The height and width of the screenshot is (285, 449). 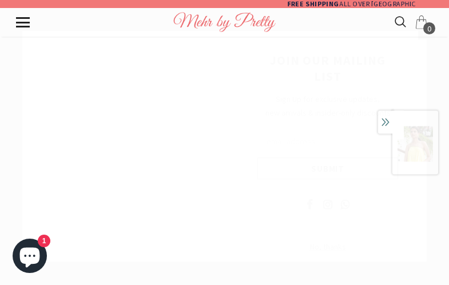 What do you see at coordinates (327, 141) in the screenshot?
I see `input: Email Address` at bounding box center [327, 141].